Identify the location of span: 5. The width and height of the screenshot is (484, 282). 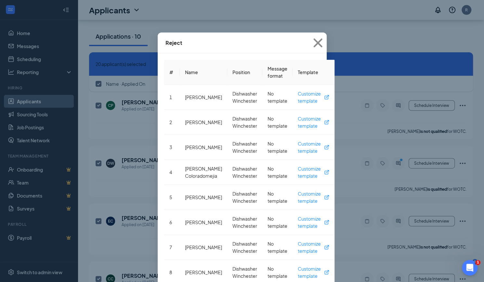
(171, 197).